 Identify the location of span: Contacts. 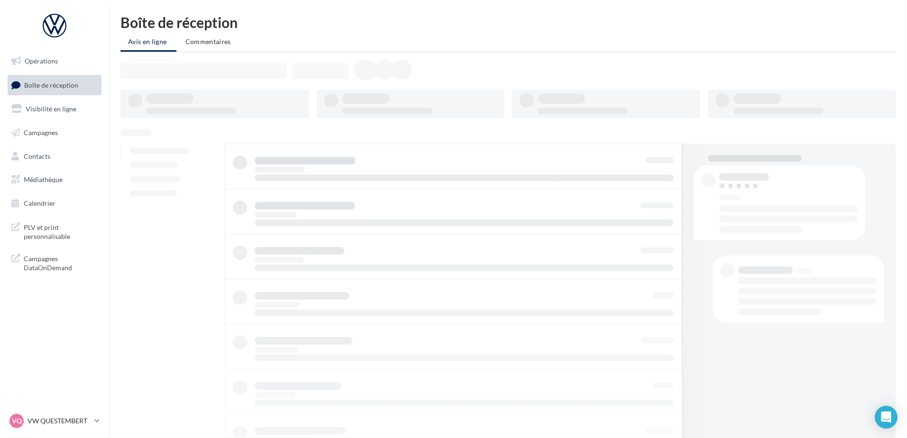
(37, 156).